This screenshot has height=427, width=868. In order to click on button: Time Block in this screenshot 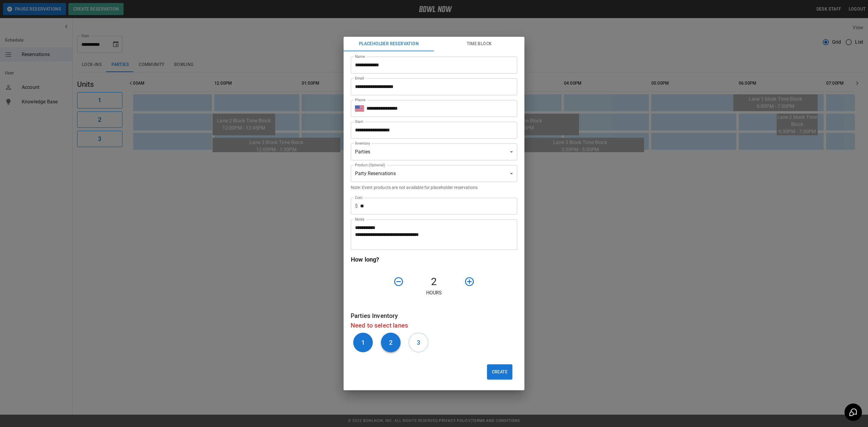, I will do `click(479, 44)`.